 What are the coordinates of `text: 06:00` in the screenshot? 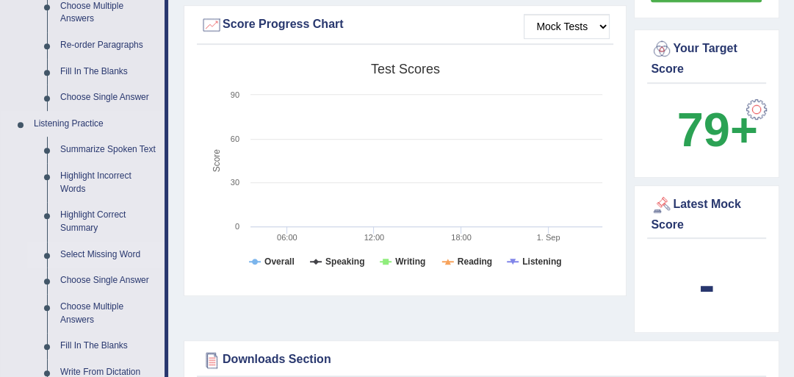 It's located at (287, 237).